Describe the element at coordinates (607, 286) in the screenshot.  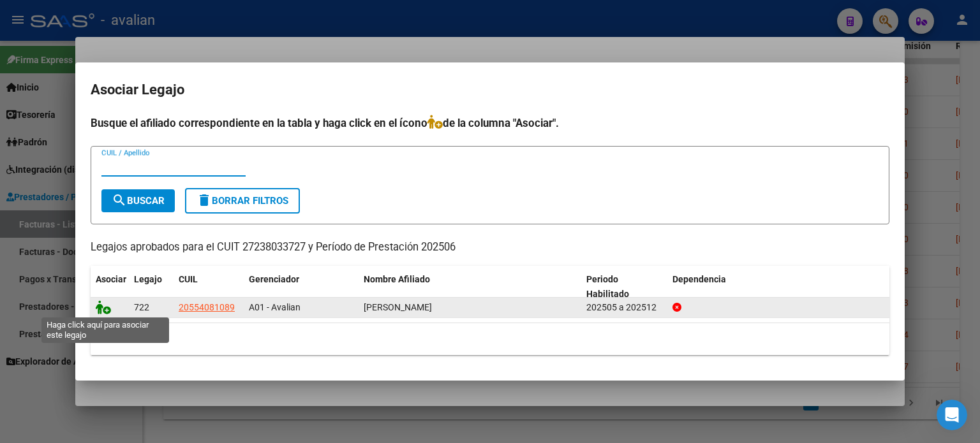
I see `span: Periodo Habilitado` at that location.